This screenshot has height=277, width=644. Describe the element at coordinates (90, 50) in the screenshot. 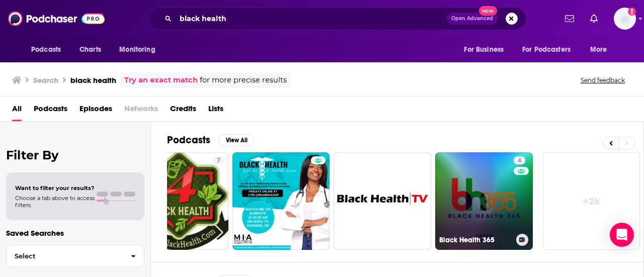

I see `span: Charts` at that location.